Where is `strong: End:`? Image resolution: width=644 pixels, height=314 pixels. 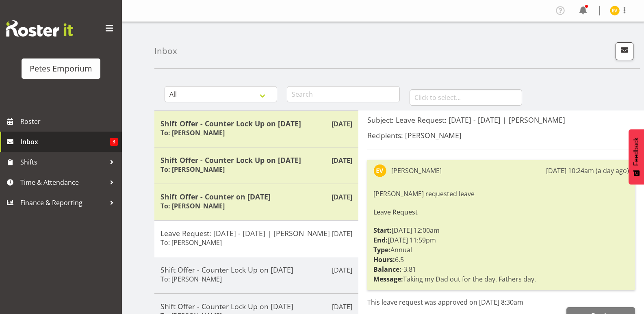
strong: End: is located at coordinates (380, 240).